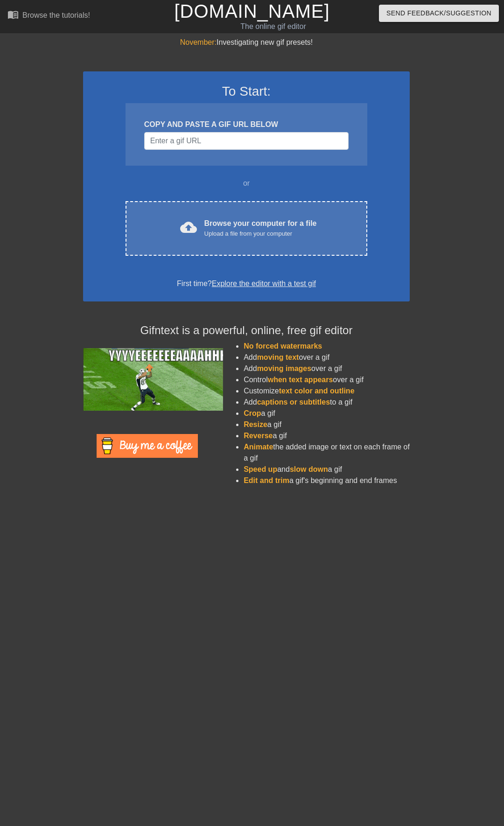 This screenshot has height=826, width=504. I want to click on div: or, so click(246, 183).